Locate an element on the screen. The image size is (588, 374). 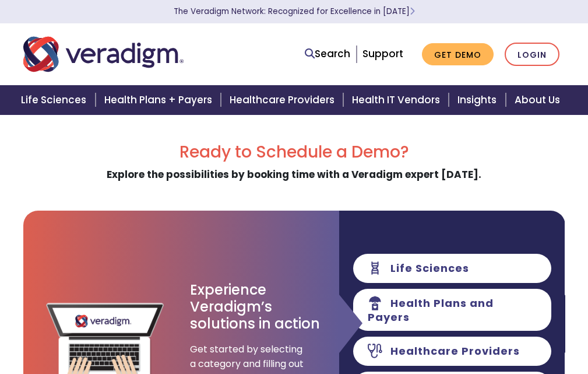
a: Life Sciences is located at coordinates (55, 100).